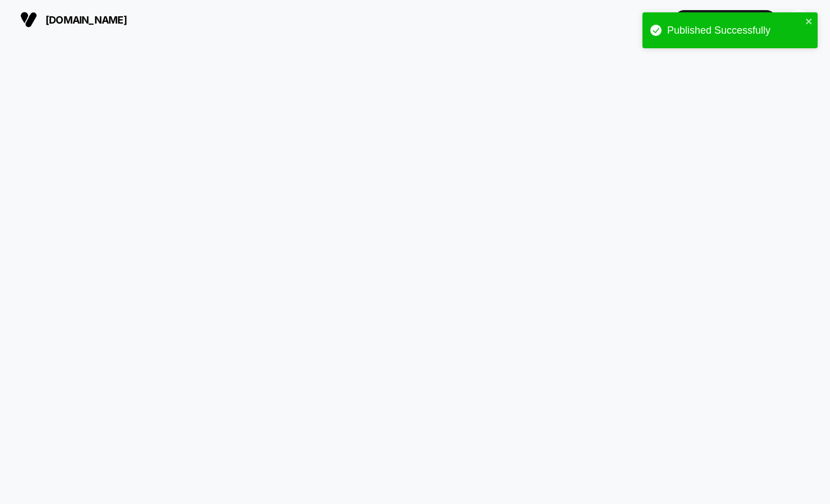 This screenshot has width=830, height=504. What do you see at coordinates (799, 20) in the screenshot?
I see `div: AR` at bounding box center [799, 20].